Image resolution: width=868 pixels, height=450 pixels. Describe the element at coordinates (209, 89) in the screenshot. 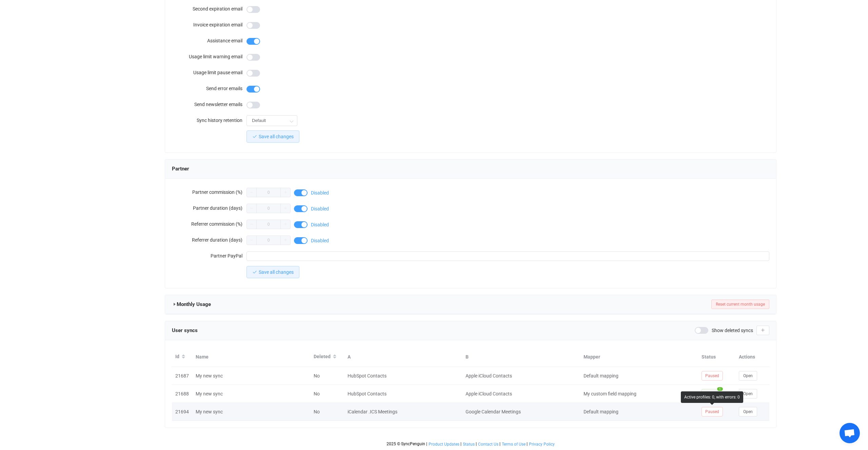

I see `label: Send error emails` at that location.